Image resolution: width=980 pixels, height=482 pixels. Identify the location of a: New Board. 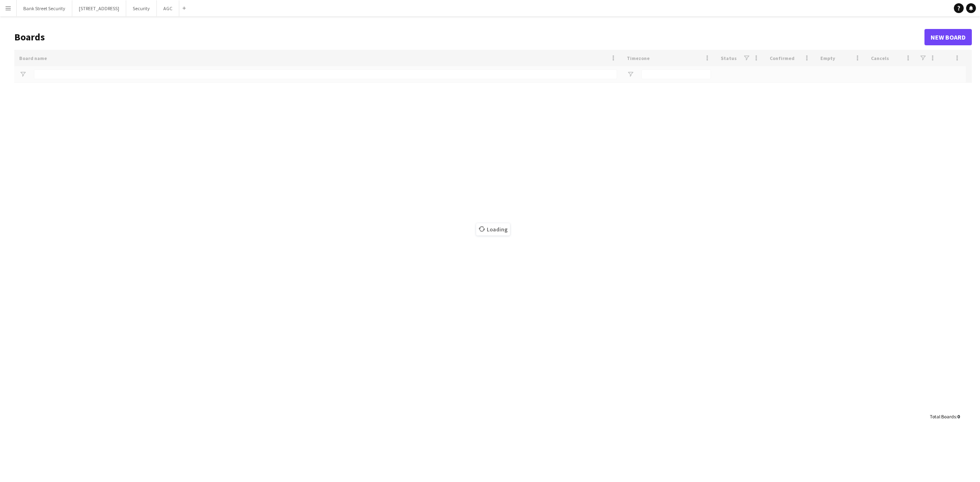
(948, 37).